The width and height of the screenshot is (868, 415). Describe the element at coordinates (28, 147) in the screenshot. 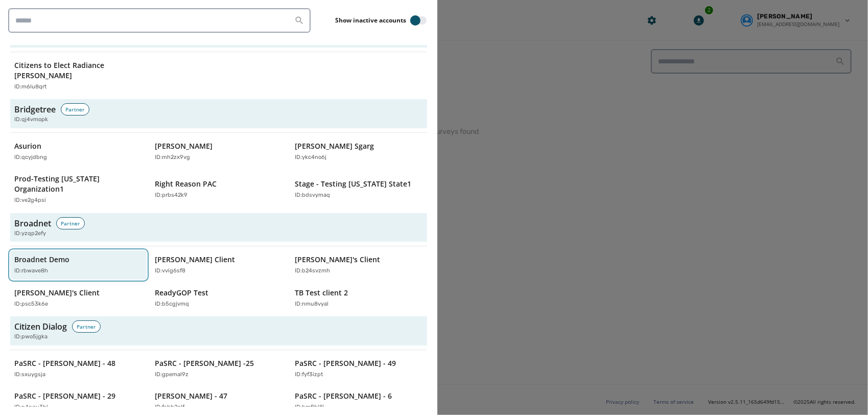

I see `p: Asurion` at that location.